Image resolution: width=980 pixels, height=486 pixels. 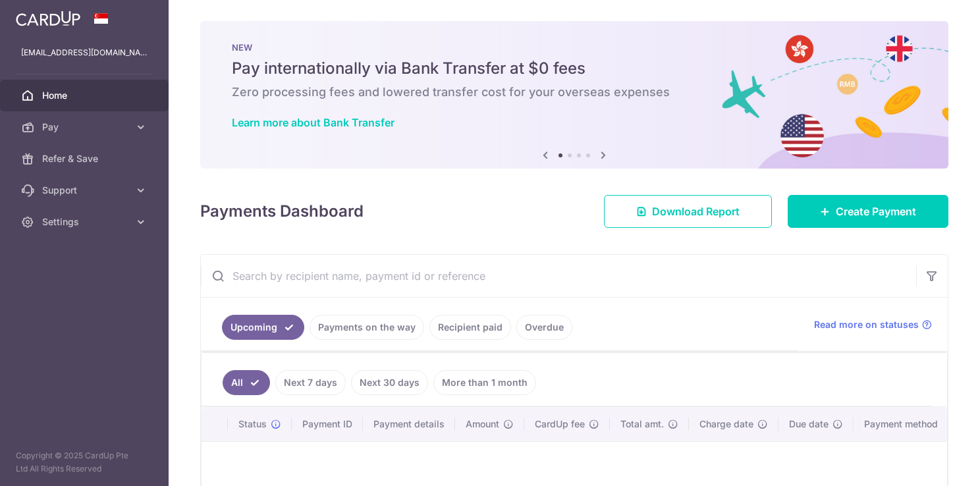 What do you see at coordinates (809, 424) in the screenshot?
I see `span: Due date` at bounding box center [809, 424].